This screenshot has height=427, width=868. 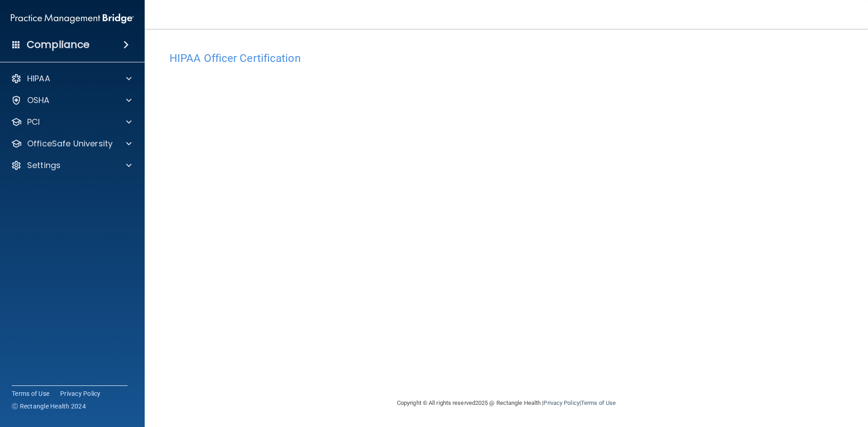 What do you see at coordinates (49, 406) in the screenshot?
I see `span: Ⓒ Rectangle Health 2024` at bounding box center [49, 406].